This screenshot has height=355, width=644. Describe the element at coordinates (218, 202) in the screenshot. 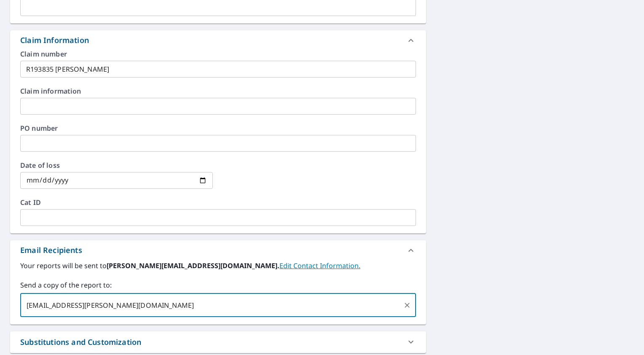

I see `label: Cat ID` at that location.